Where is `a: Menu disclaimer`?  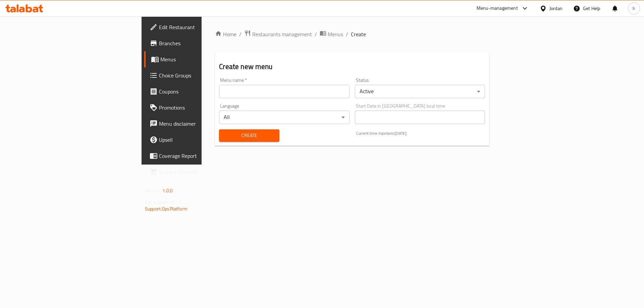
a: Menu disclaimer is located at coordinates (197, 124).